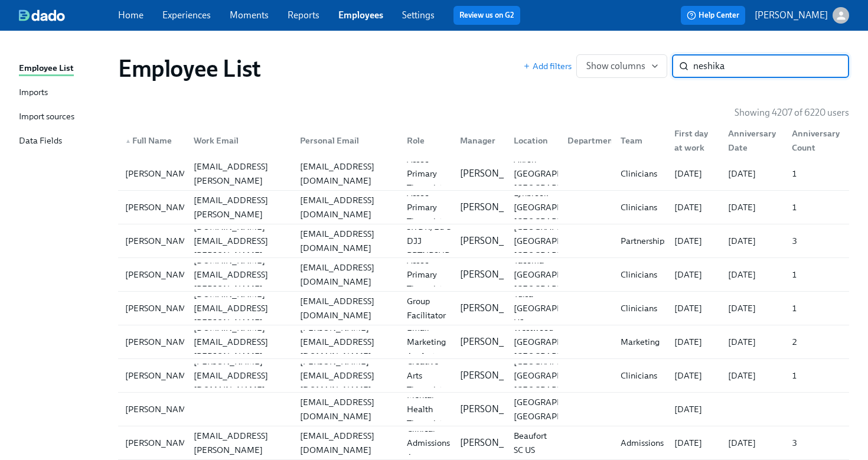  What do you see at coordinates (187, 15) in the screenshot?
I see `a: Experiences` at bounding box center [187, 15].